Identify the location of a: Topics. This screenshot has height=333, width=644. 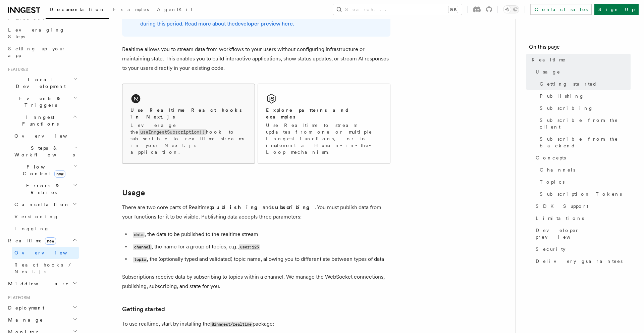
(583, 182).